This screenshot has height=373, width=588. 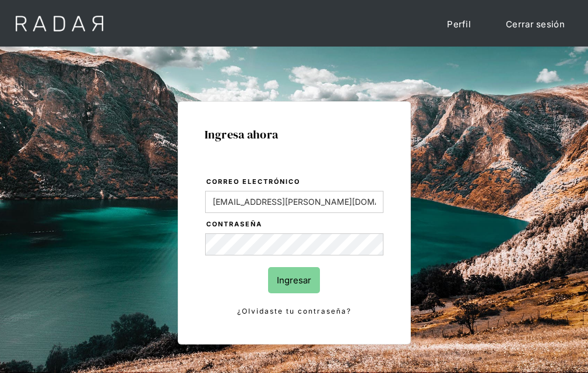 I want to click on input: Ingresar, so click(x=294, y=280).